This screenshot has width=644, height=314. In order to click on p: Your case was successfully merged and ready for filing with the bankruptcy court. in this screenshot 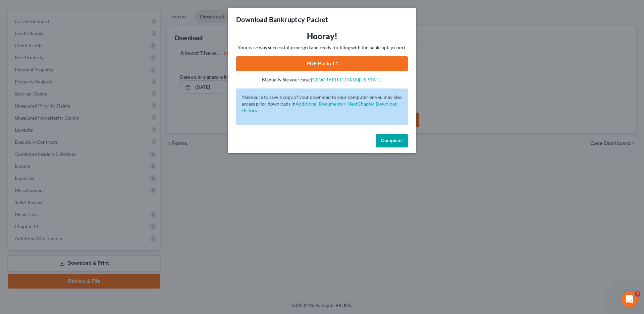, I will do `click(322, 48)`.